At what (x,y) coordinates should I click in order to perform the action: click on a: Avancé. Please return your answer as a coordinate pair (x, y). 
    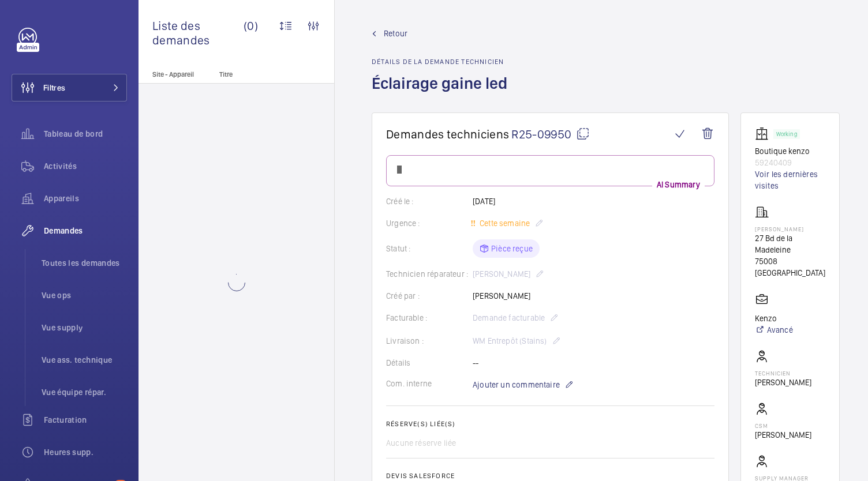
    Looking at the image, I should click on (774, 330).